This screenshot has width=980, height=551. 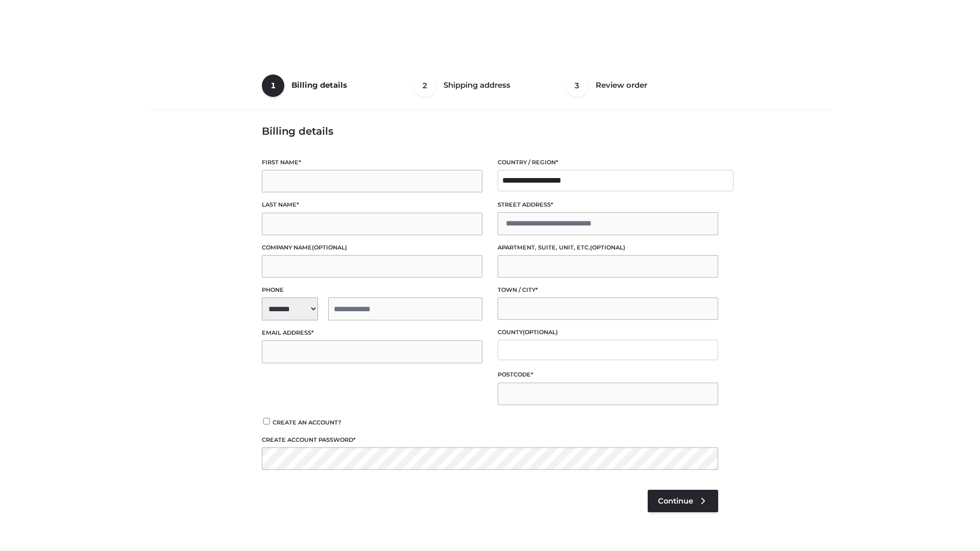 I want to click on label: Street address, so click(x=608, y=205).